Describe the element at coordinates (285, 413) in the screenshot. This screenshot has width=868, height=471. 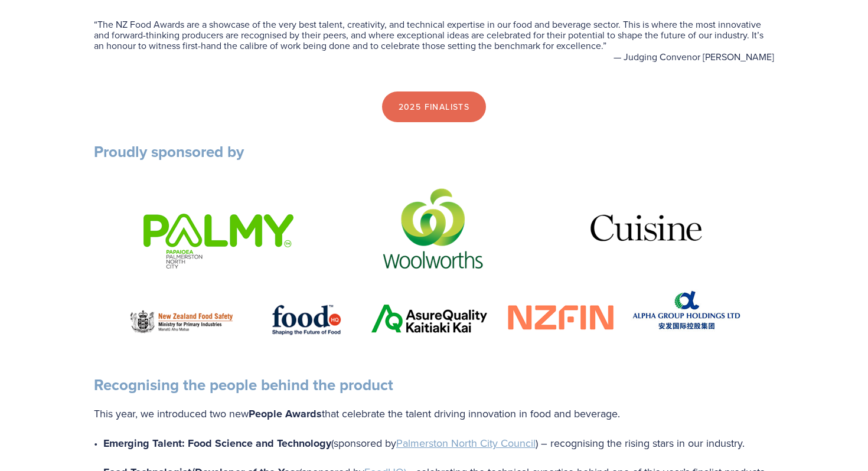
I see `strong: People Awards` at that location.